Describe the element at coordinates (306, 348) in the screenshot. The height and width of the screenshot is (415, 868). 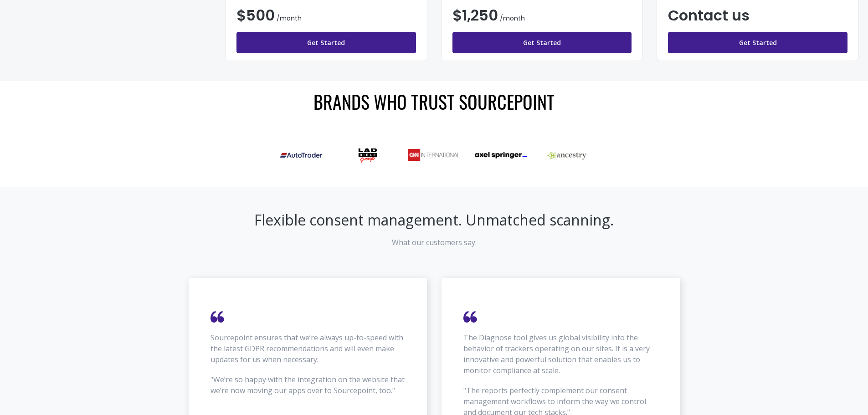
I see `span: Sourcepoint ensures that we’re always up-to-speed with the latest GDPR recommendations and will e...` at that location.